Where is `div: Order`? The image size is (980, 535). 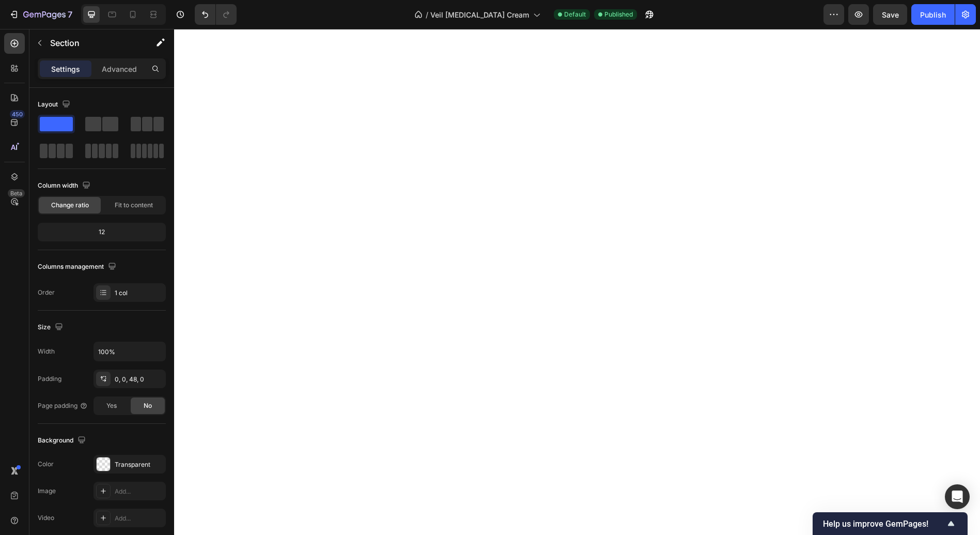 div: Order is located at coordinates (46, 292).